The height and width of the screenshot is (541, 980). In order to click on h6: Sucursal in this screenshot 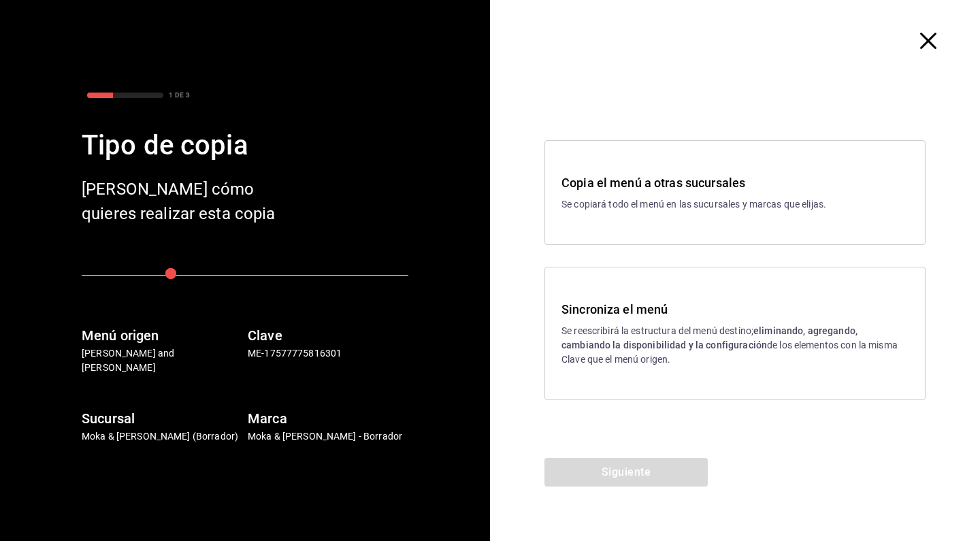, I will do `click(162, 418)`.